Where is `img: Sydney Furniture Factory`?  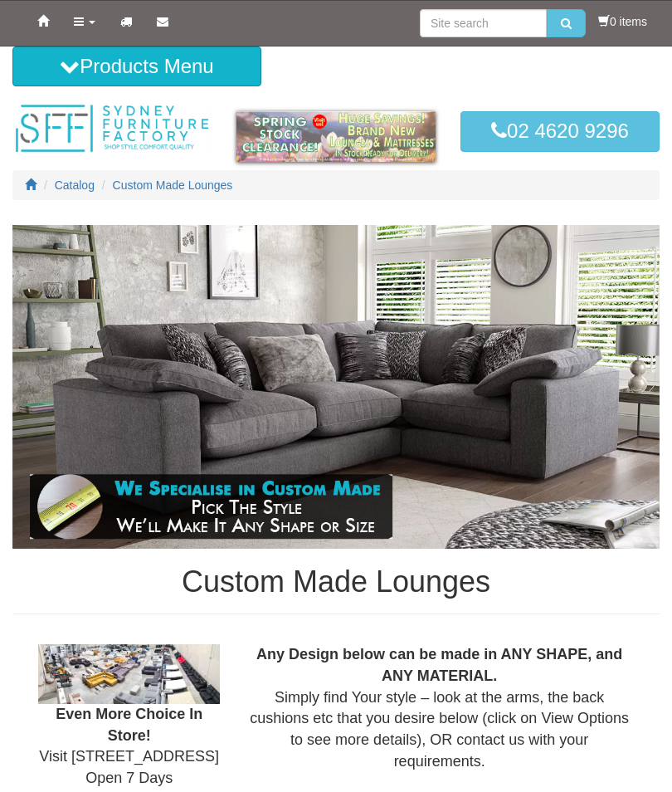 img: Sydney Furniture Factory is located at coordinates (112, 129).